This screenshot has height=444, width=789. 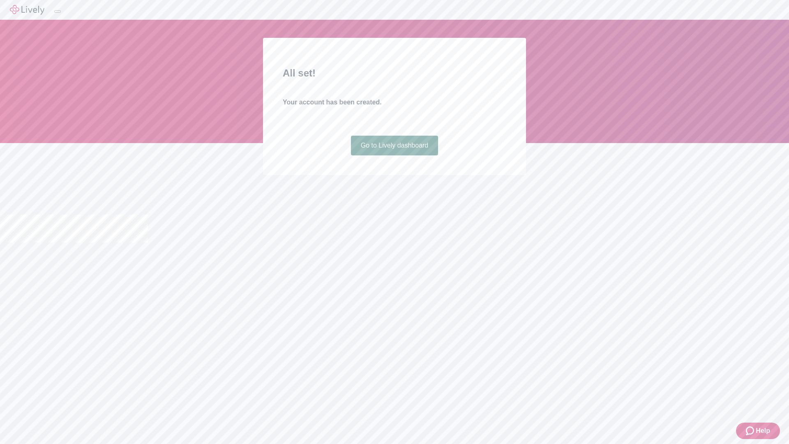 What do you see at coordinates (27, 10) in the screenshot?
I see `img: Lively` at bounding box center [27, 10].